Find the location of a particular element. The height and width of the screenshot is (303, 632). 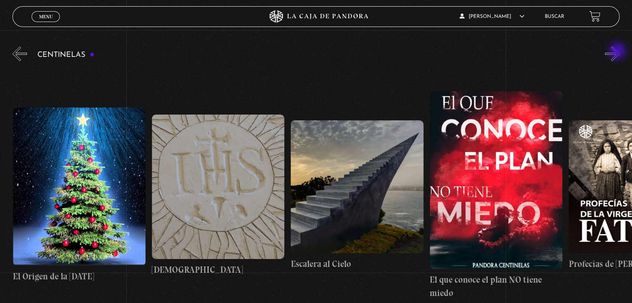

a: Buscar is located at coordinates (555, 17).